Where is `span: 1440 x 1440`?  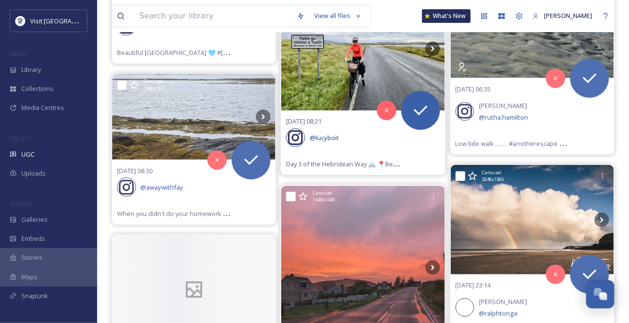 span: 1440 x 1440 is located at coordinates (324, 200).